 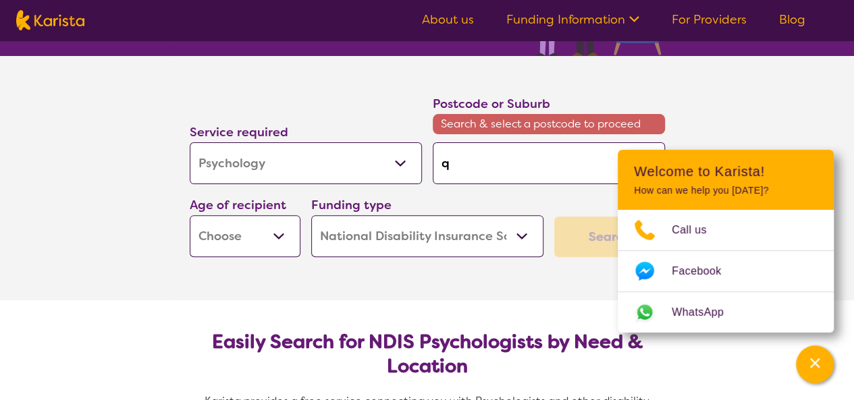 I want to click on a: For Providers, so click(x=709, y=20).